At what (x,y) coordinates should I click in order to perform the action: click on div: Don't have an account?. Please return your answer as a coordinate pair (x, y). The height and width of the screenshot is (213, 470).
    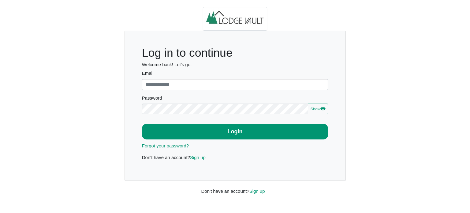
    Looking at the image, I should click on (235, 187).